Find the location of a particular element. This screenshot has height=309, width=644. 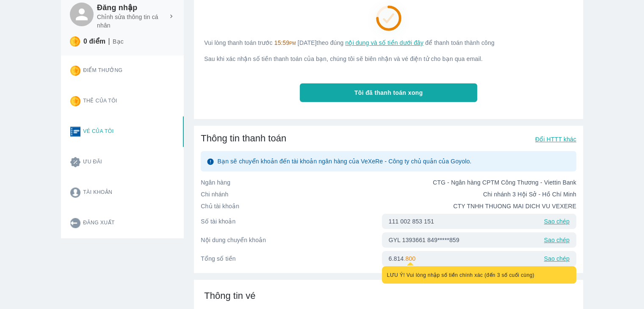

p: . 800 is located at coordinates (410, 259).